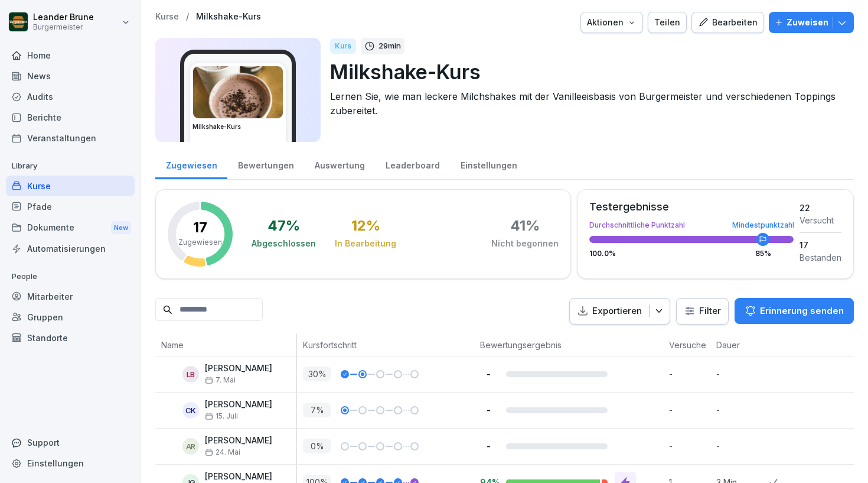  Describe the element at coordinates (525, 226) in the screenshot. I see `div: 41 %` at that location.